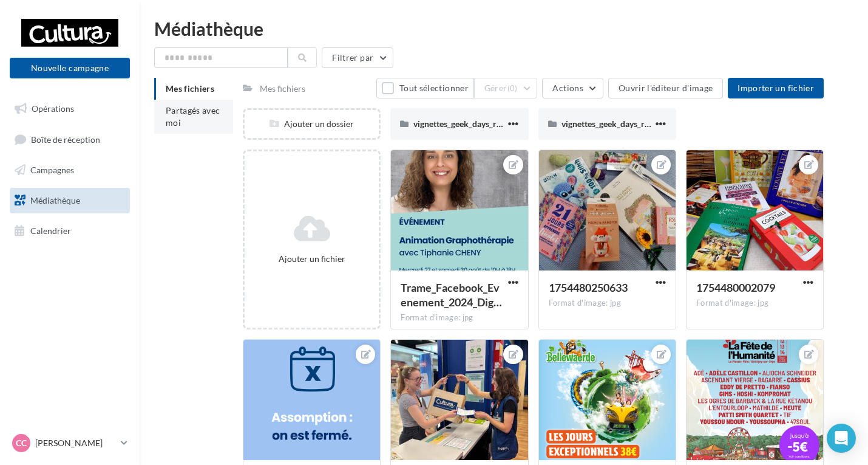  What do you see at coordinates (70, 231) in the screenshot?
I see `a: Calendrier` at bounding box center [70, 231].